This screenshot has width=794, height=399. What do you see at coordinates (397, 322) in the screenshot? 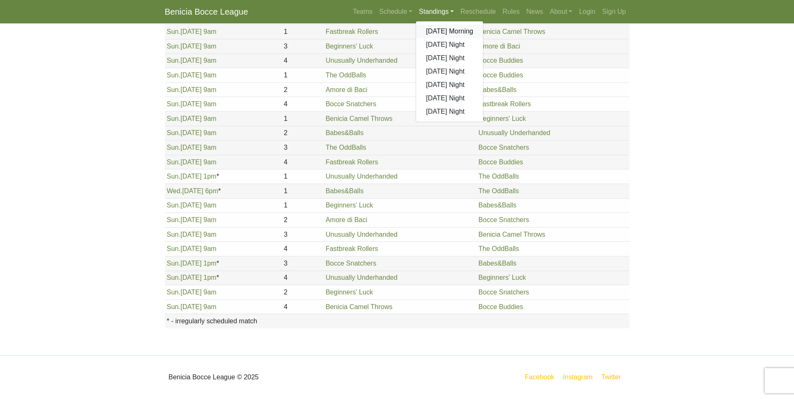
I see `th: * - irregularly scheduled match` at bounding box center [397, 322].